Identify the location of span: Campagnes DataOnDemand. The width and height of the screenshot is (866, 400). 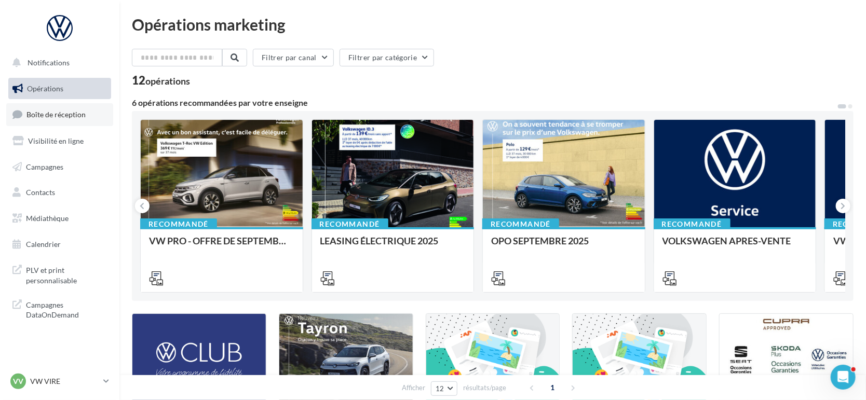
(66, 309).